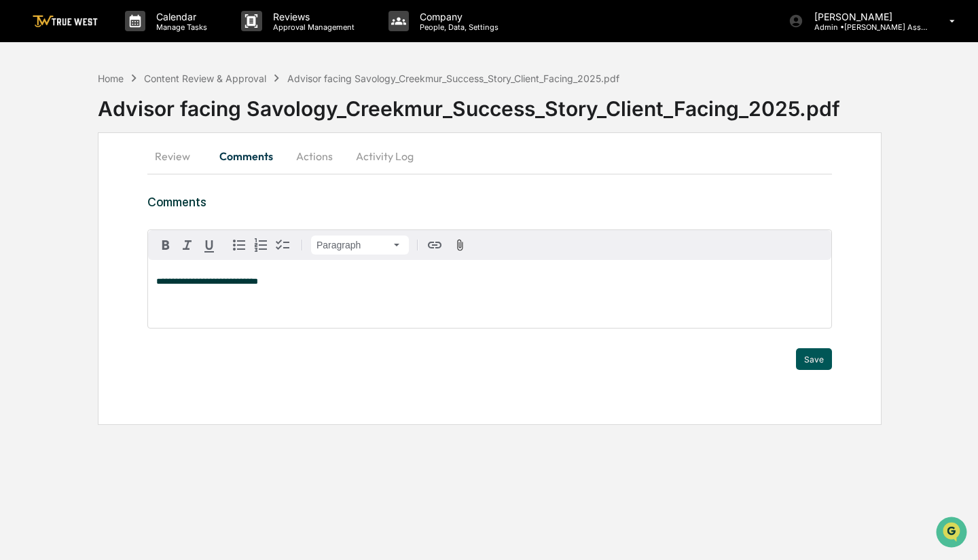 The width and height of the screenshot is (978, 560). Describe the element at coordinates (56, 204) in the screenshot. I see `span: Data Lookup` at that location.